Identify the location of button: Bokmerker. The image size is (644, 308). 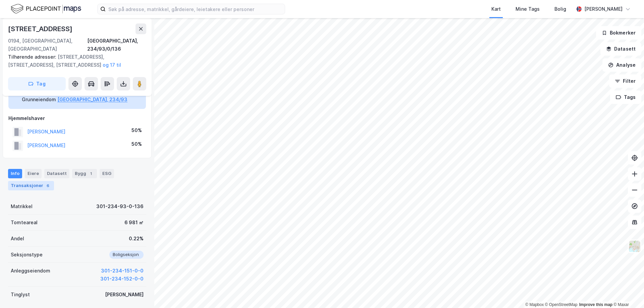
(618, 33).